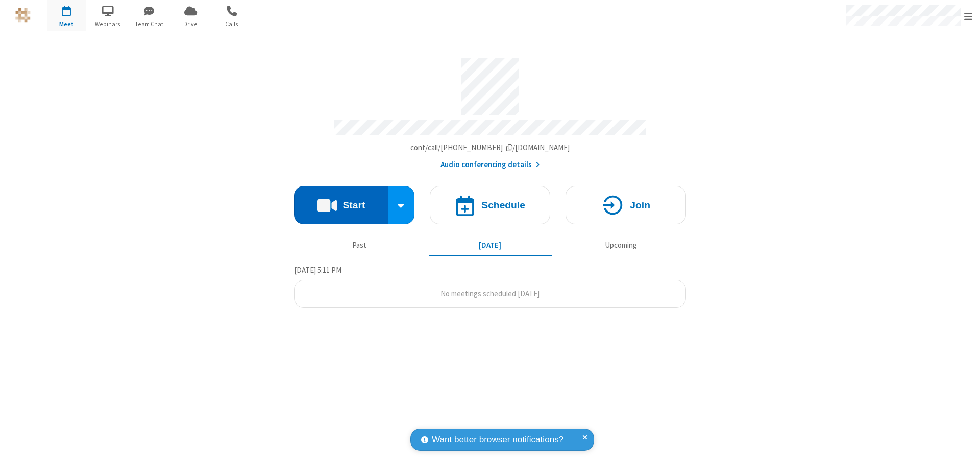 This screenshot has width=980, height=468. Describe the element at coordinates (490, 286) in the screenshot. I see `section: Today's Meetings` at that location.